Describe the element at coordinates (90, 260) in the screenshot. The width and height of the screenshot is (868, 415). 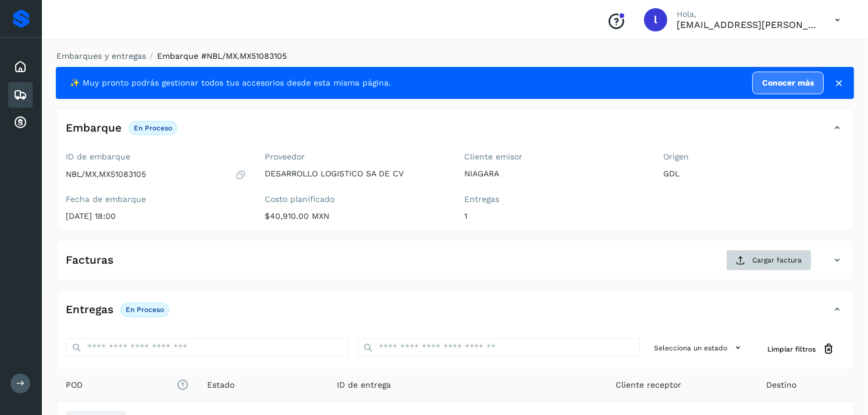
I see `h4: Facturas` at that location.